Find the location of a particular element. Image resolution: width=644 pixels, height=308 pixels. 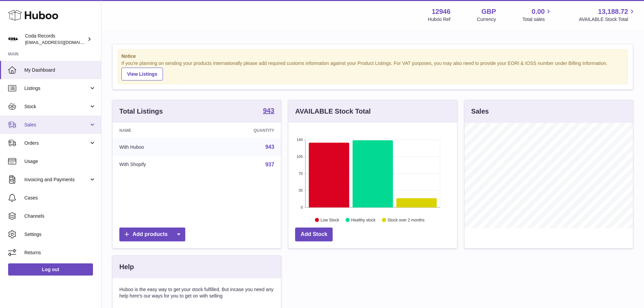

h3: Sales is located at coordinates (480, 111).